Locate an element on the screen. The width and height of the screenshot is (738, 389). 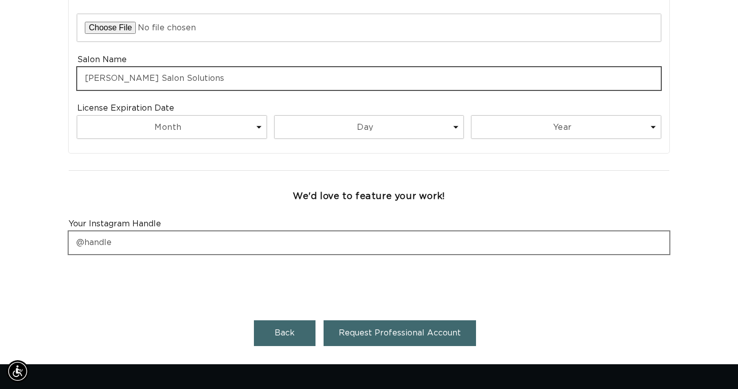
label: Your Instagram Handle is located at coordinates (115, 224).